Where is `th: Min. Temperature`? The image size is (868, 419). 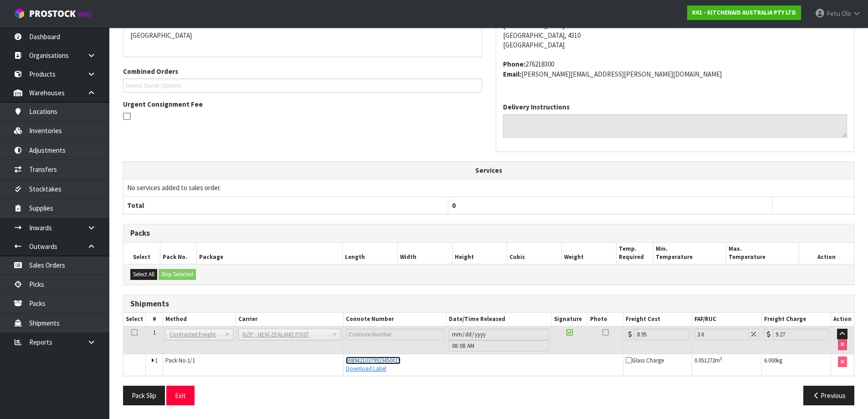 th: Min. Temperature is located at coordinates (690, 253).